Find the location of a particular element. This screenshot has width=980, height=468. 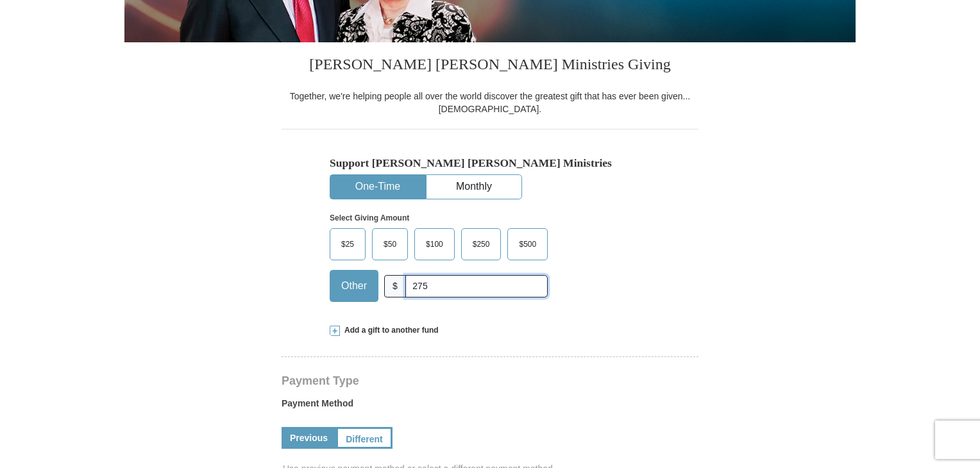

input: Other Amount is located at coordinates (477, 286).